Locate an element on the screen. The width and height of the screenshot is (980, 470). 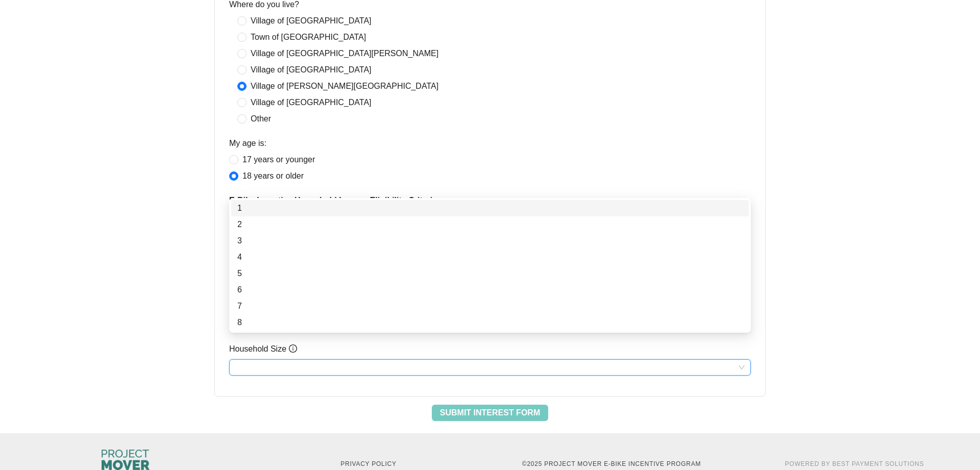
span: info-circle is located at coordinates (293, 348).